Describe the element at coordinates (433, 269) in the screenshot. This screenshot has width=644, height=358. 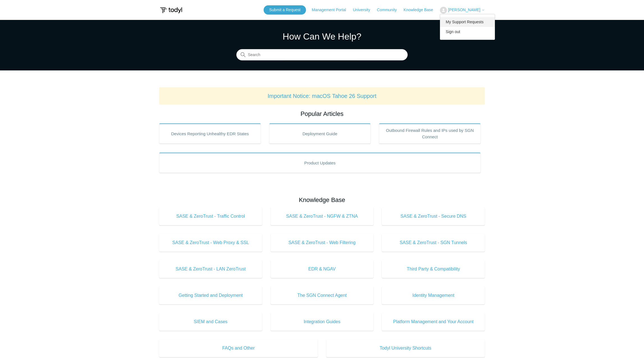
I see `a: Third Party & Compatibility` at that location.